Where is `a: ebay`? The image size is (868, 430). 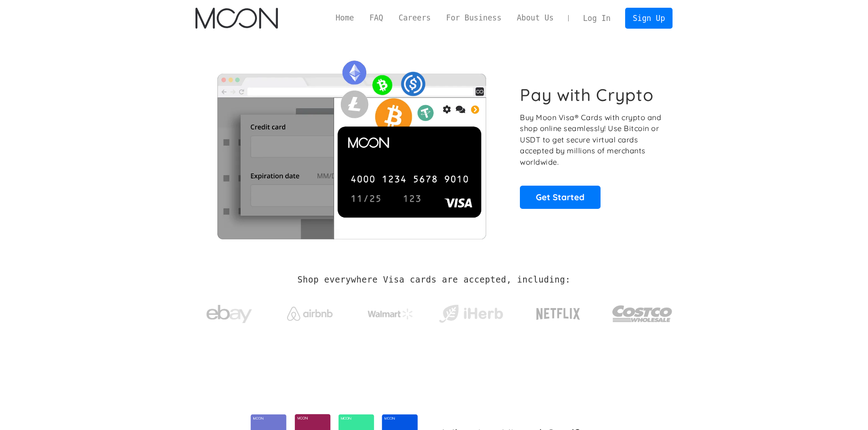
a: ebay is located at coordinates (229, 312).